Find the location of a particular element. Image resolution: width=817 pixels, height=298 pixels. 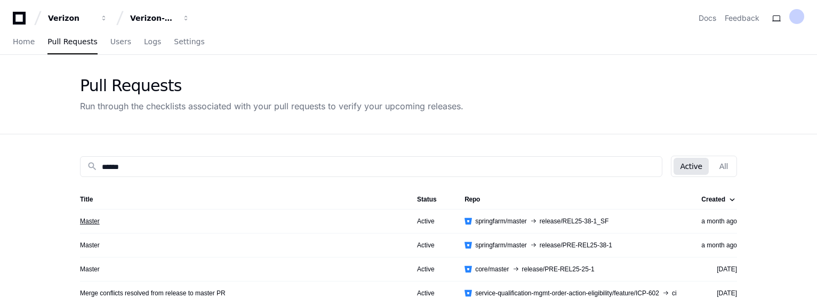

a: Docs is located at coordinates (707, 18).